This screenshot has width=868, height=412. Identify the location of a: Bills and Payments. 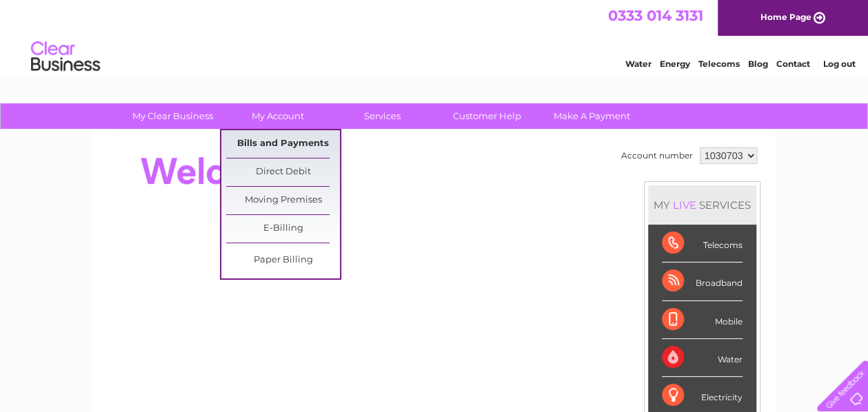
(283, 144).